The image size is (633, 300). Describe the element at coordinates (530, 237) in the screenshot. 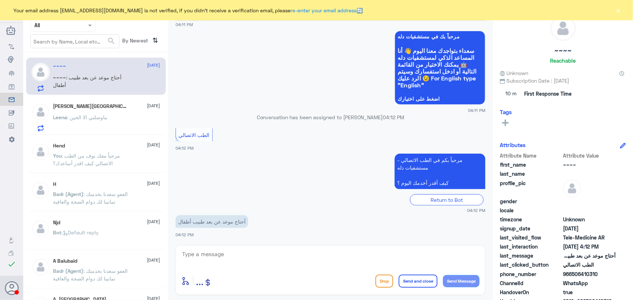

I see `span: last_visited_flow` at that location.